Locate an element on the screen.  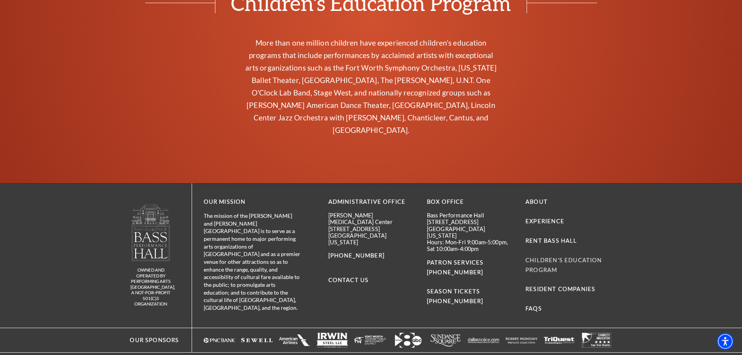
img: Logo featuring the number "8" with an arrow and "abc" in a modern design. is located at coordinates (408, 340).